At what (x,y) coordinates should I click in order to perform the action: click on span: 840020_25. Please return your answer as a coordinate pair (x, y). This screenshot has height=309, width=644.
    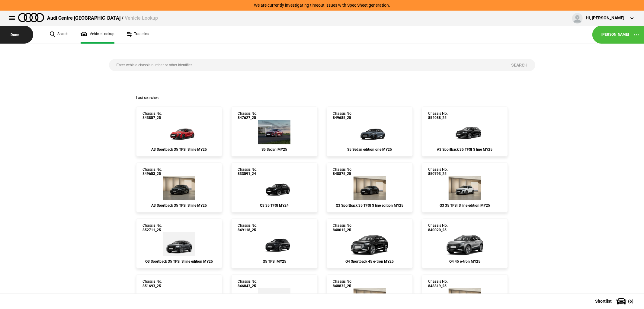
    Looking at the image, I should click on (438, 230).